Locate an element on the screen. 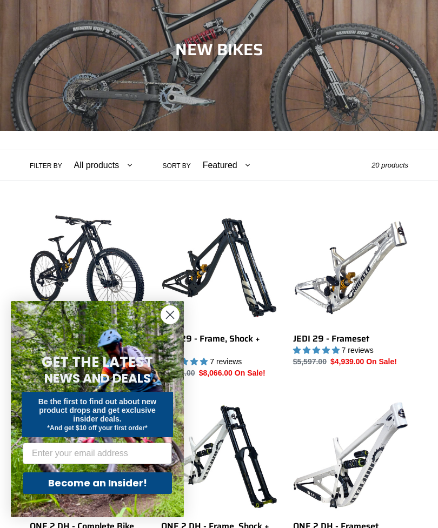  label: Sort by is located at coordinates (177, 166).